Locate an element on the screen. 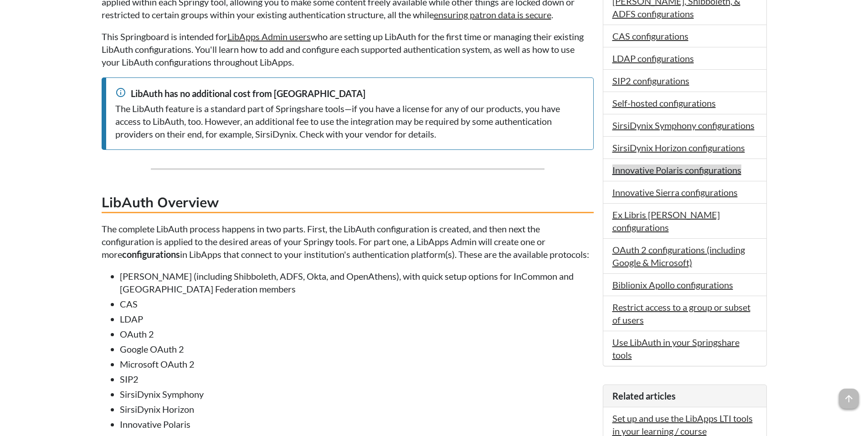 This screenshot has height=436, width=868. span: Related articles is located at coordinates (644, 396).